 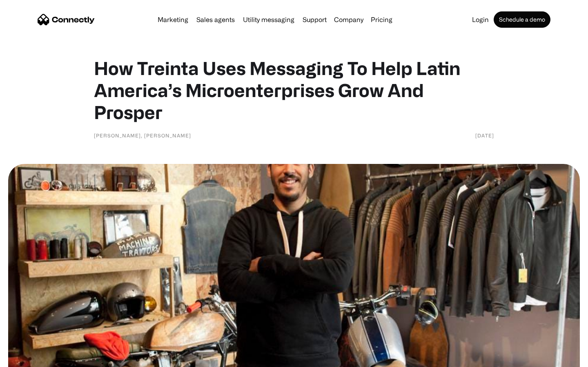 What do you see at coordinates (382, 20) in the screenshot?
I see `a: Pricing` at bounding box center [382, 20].